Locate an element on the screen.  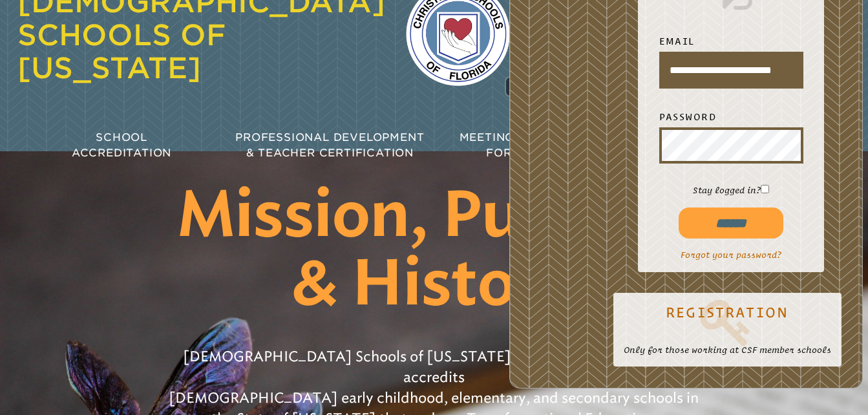
span: Professional Development & Teacher Certification is located at coordinates (329, 144).